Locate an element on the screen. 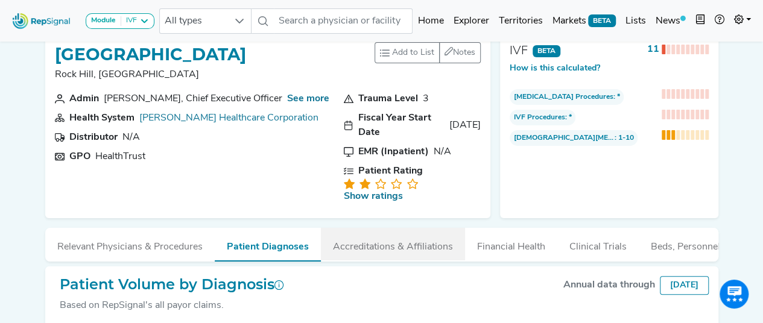 The image size is (763, 323). div: Distributor is located at coordinates (93, 137).